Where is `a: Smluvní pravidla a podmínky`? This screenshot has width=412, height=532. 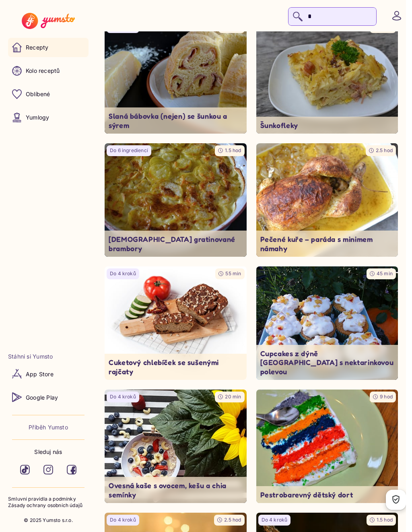
a: Smluvní pravidla a podmínky is located at coordinates (48, 499).